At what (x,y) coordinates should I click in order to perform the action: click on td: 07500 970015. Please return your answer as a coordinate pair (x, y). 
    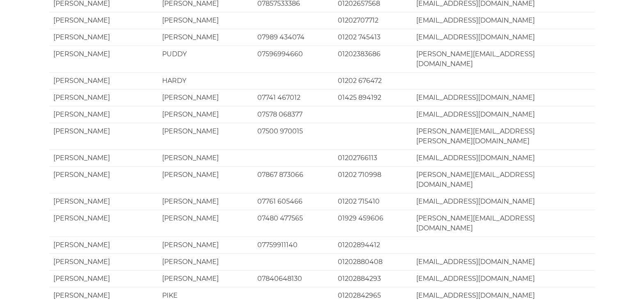
    Looking at the image, I should click on (294, 136).